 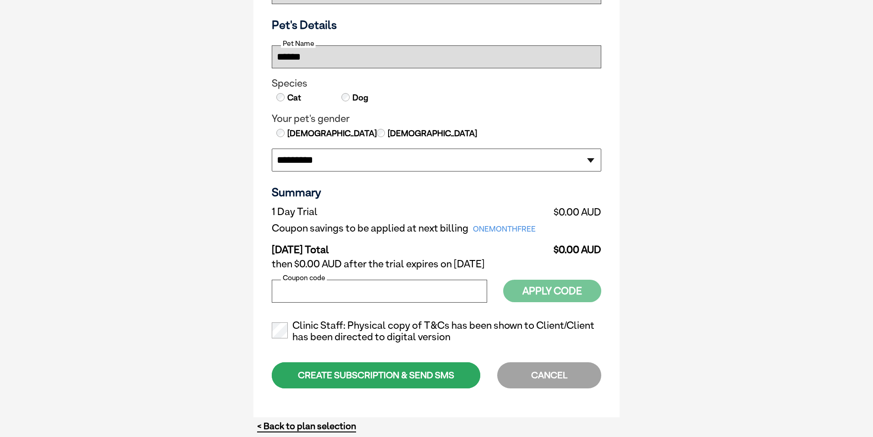 What do you see at coordinates (306, 426) in the screenshot?
I see `a: < Back to plan selection` at bounding box center [306, 426].